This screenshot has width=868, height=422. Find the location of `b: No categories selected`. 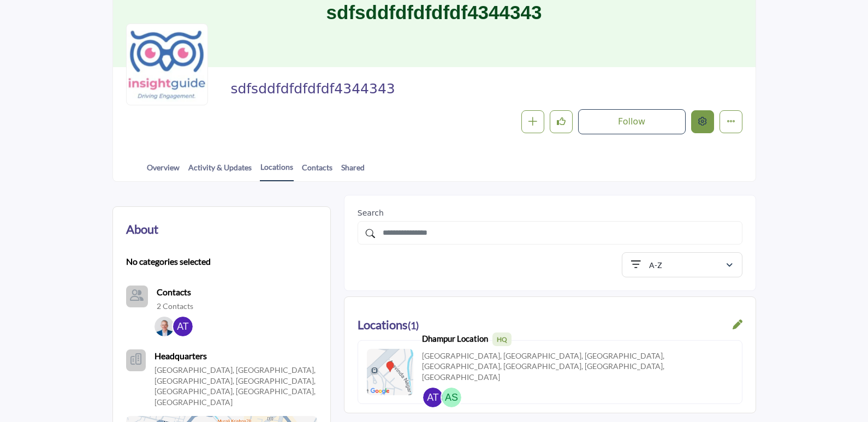

b: No categories selected is located at coordinates (168, 262).